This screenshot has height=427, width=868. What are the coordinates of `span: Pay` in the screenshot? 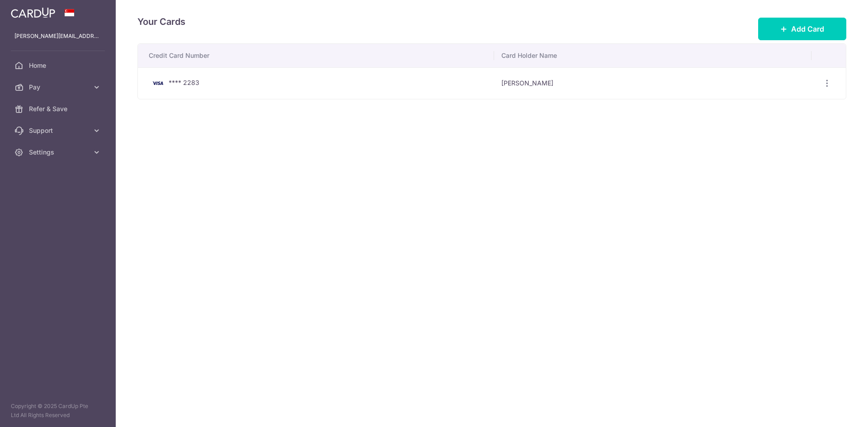 It's located at (59, 87).